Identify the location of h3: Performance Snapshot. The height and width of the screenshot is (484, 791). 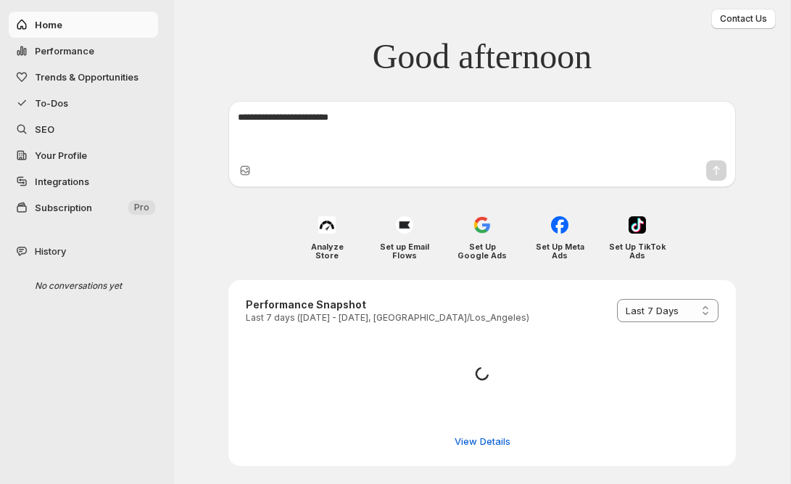
(387, 305).